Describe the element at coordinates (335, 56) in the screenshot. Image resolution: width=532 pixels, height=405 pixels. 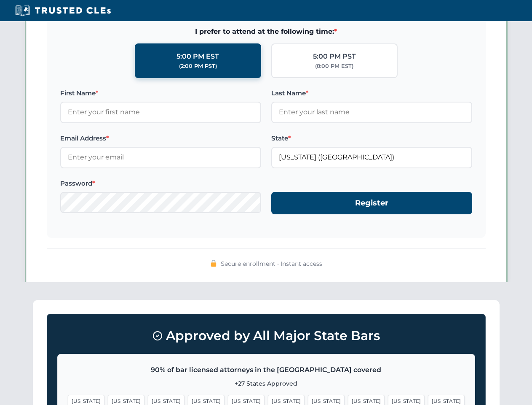
I see `div: 5:00 PM PST` at that location.